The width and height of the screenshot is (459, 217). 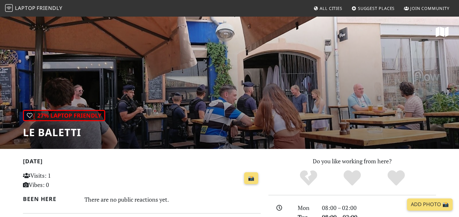 What do you see at coordinates (49, 8) in the screenshot?
I see `span: Friendly` at bounding box center [49, 8].